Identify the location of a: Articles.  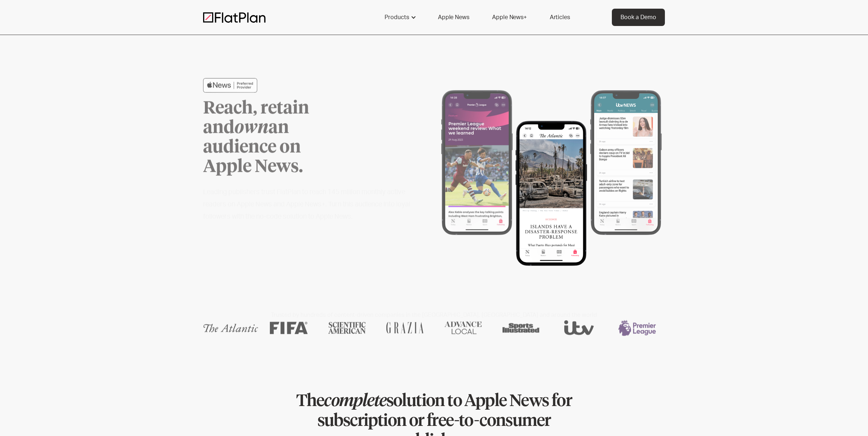
(560, 18).